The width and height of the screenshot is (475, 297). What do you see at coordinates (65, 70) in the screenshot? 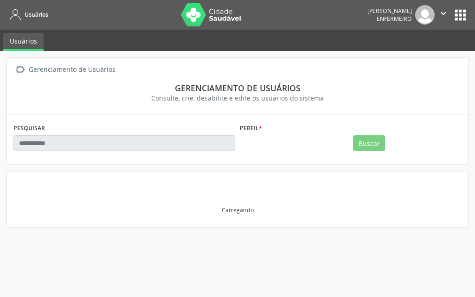
I see `a:  Gerenciamento de Usuários` at bounding box center [65, 70].